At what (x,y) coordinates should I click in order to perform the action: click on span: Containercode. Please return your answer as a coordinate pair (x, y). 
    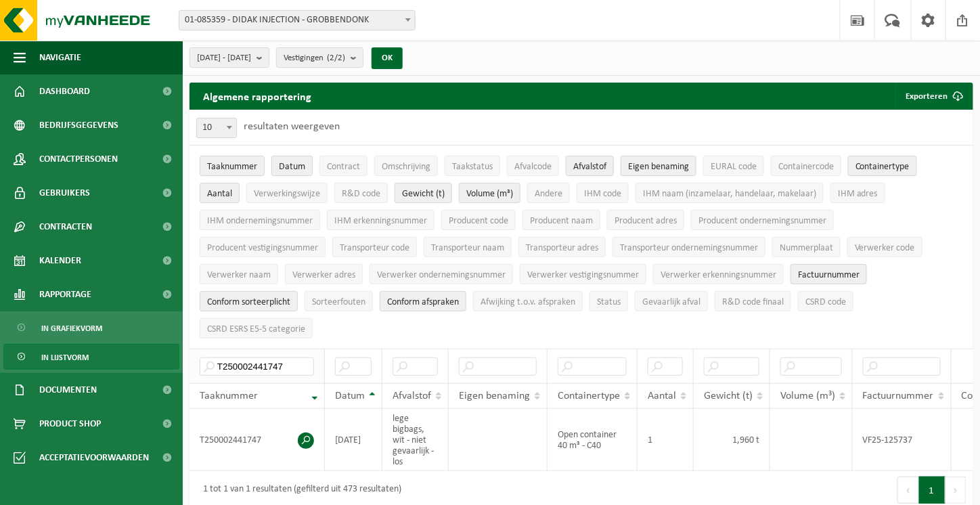
    Looking at the image, I should click on (806, 166).